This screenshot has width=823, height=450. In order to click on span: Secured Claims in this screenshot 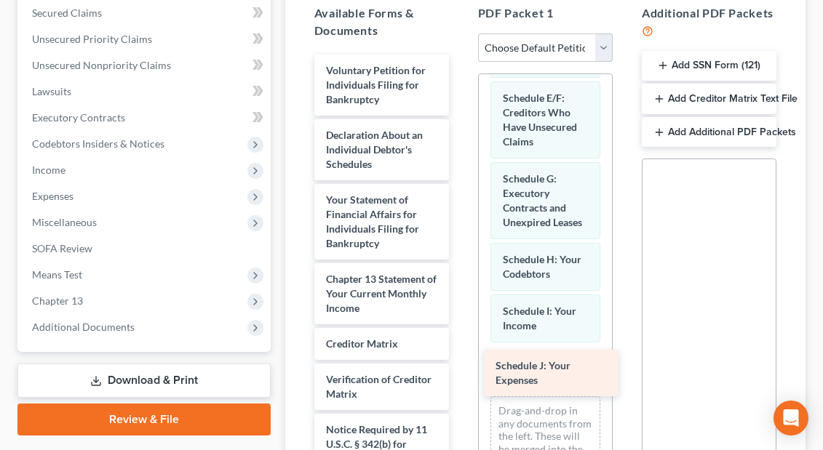, I will do `click(67, 12)`.